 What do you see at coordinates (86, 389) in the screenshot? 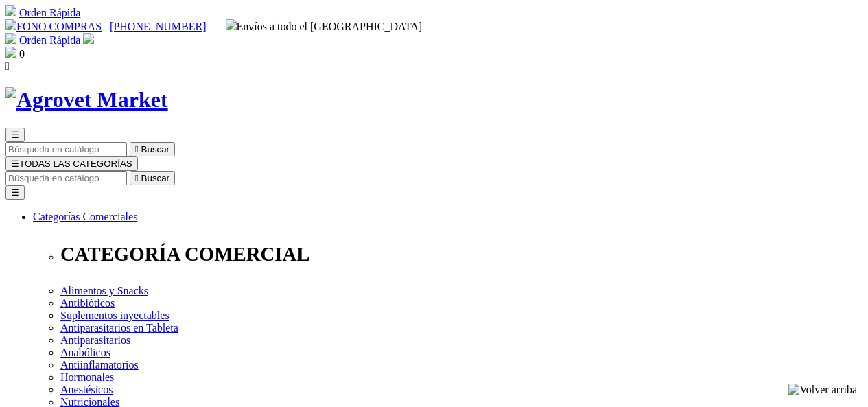
I see `span: Anestésicos` at bounding box center [86, 389].